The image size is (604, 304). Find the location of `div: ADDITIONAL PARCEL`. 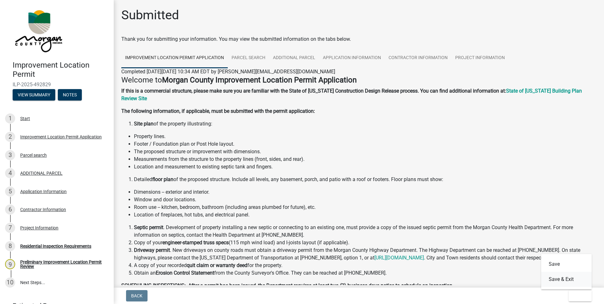

div: ADDITIONAL PARCEL is located at coordinates (41, 173).